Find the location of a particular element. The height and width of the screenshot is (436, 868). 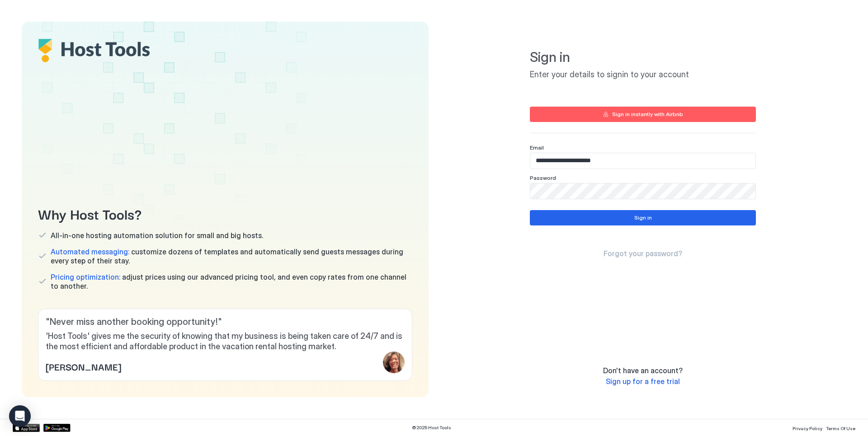

a: Privacy Policy is located at coordinates (808, 428).